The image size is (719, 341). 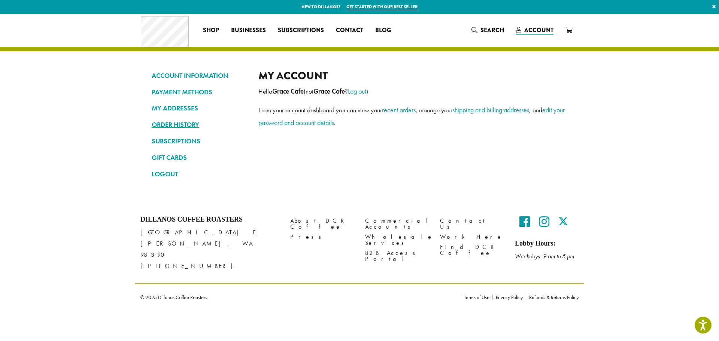 What do you see at coordinates (487, 30) in the screenshot?
I see `a: Search` at bounding box center [487, 30].